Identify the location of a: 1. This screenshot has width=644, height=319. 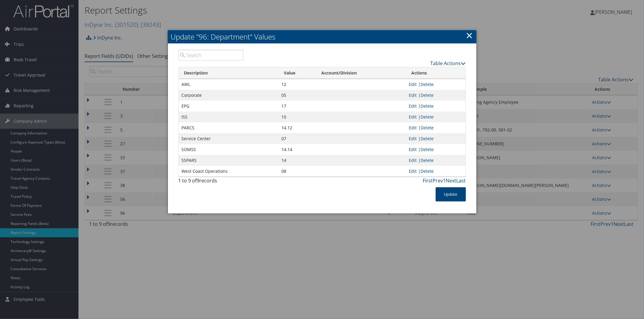
(444, 181).